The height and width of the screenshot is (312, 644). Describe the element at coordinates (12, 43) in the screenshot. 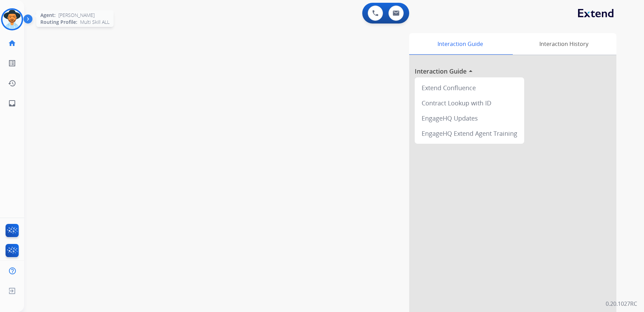

I see `mat-icon: home` at that location.